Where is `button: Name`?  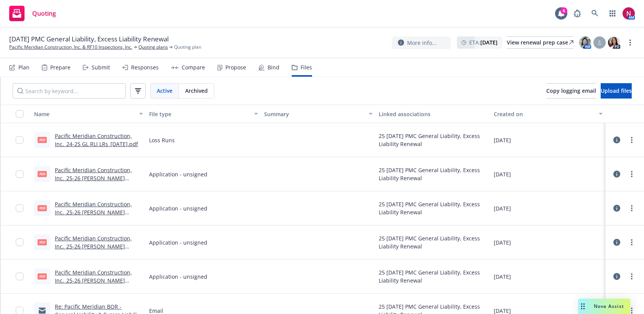
button: Name is located at coordinates (89, 114).